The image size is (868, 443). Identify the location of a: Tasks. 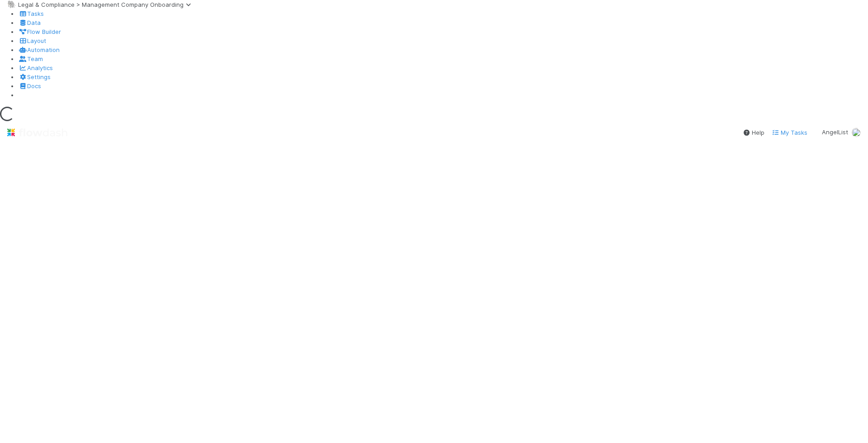
(31, 14).